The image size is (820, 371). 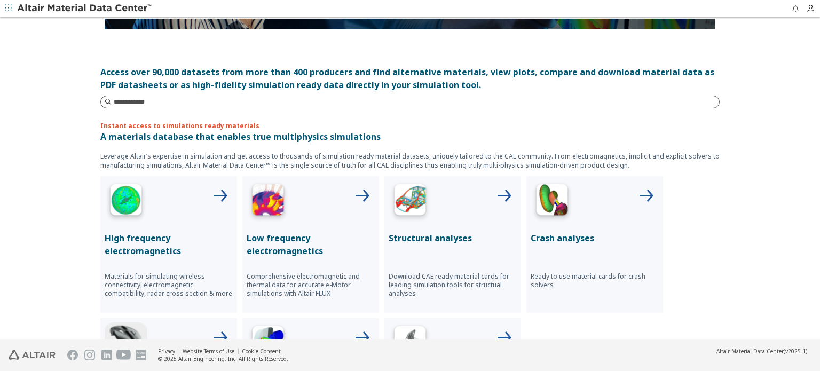 What do you see at coordinates (223, 359) in the screenshot?
I see `div: © 2025 Altair Engineering, Inc. All Rights Reserved.` at bounding box center [223, 359].